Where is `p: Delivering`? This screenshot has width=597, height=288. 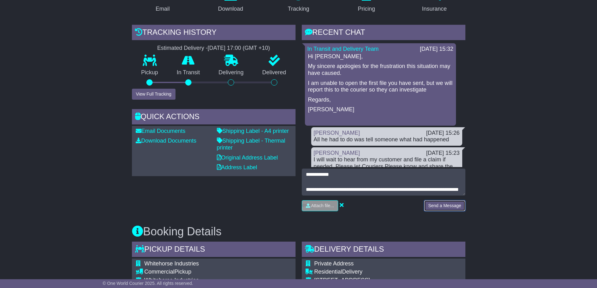
p: Delivering is located at coordinates (231, 73).